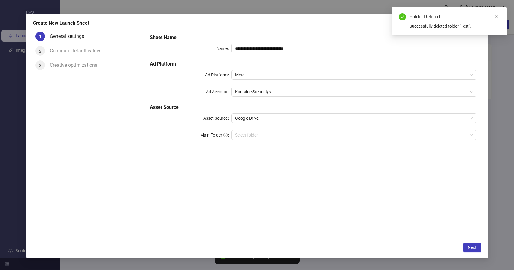 This screenshot has height=270, width=514. I want to click on span: Meta, so click(354, 75).